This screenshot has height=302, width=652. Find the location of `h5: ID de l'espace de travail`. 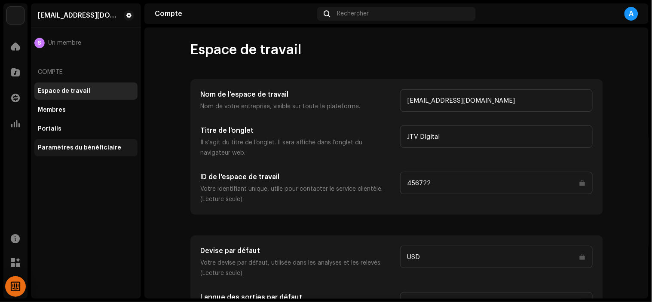

h5: ID de l'espace de travail is located at coordinates (297, 177).